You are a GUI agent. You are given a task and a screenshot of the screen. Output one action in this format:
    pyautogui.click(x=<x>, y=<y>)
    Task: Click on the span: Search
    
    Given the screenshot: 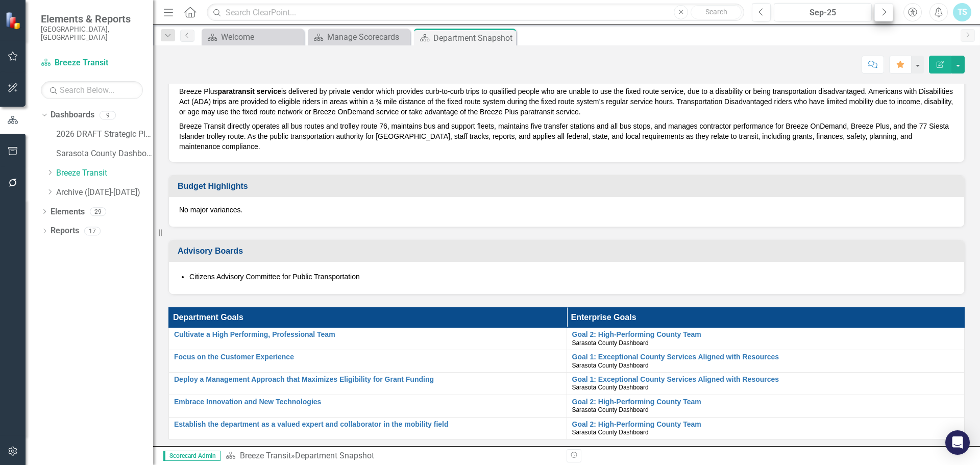 What is the action you would take?
    pyautogui.click(x=716, y=12)
    